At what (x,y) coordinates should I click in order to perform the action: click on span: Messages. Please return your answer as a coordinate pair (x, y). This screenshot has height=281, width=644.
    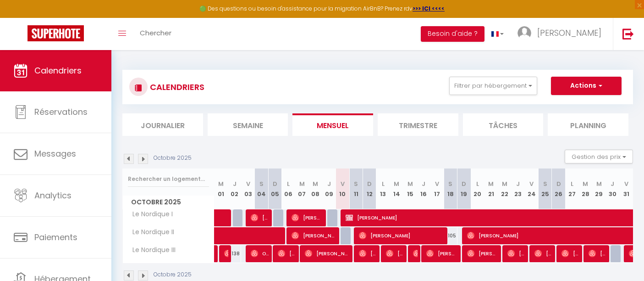
    Looking at the image, I should click on (55, 153).